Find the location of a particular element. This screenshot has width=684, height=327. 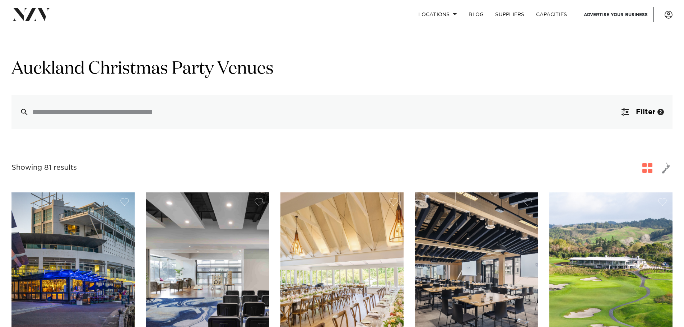

img: nzv-logo.png is located at coordinates (31, 14).